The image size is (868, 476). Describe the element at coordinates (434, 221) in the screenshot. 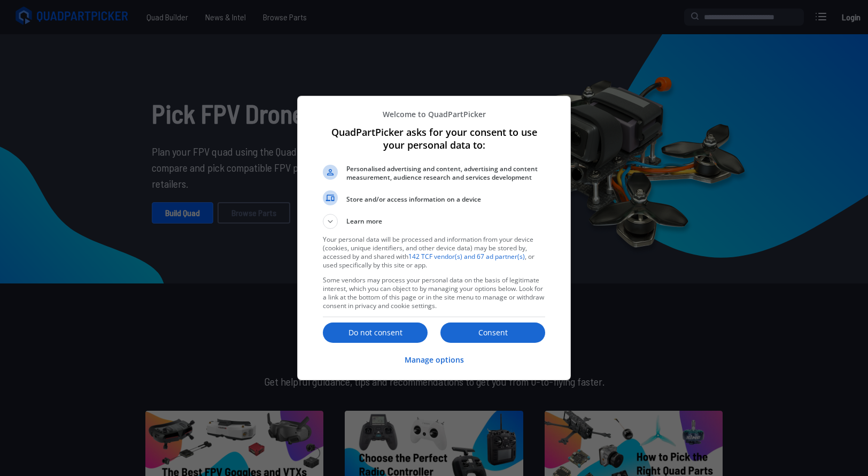

I see `button: Learn more` at that location.